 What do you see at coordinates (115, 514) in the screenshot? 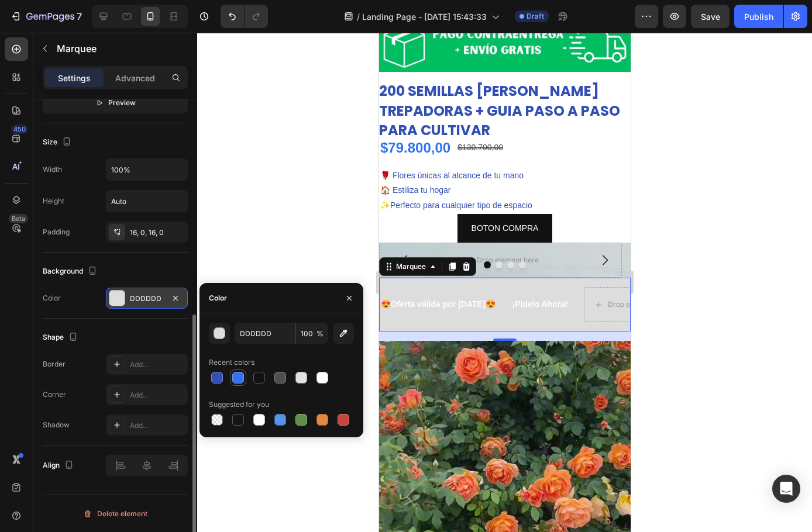
I see `div: Delete element` at bounding box center [115, 514].